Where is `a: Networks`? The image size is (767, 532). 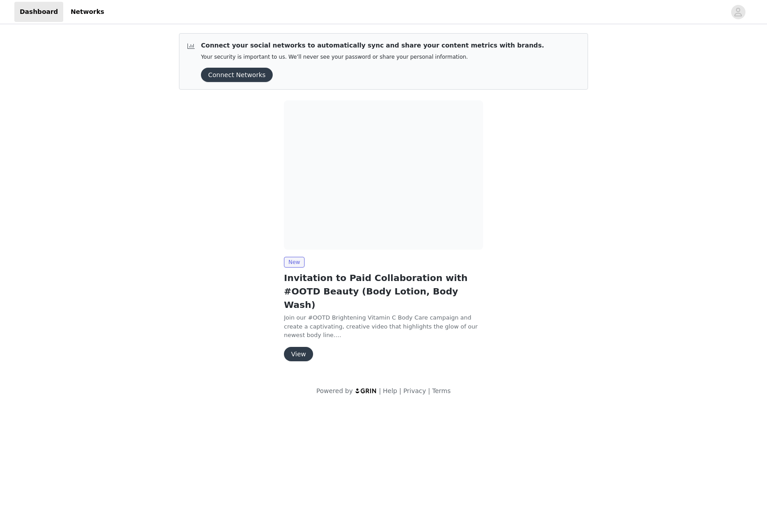 a: Networks is located at coordinates (87, 12).